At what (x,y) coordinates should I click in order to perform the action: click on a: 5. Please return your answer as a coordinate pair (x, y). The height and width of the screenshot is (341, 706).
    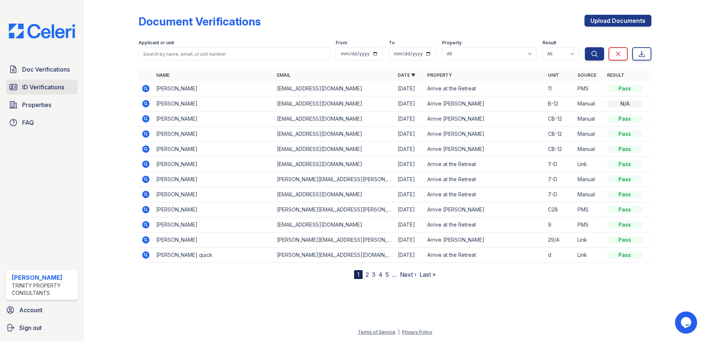
    Looking at the image, I should click on (387, 275).